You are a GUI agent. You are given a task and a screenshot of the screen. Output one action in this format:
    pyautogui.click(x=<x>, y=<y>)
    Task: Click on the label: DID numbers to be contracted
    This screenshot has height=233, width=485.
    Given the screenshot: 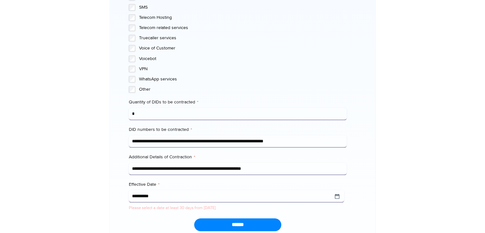 What is the action you would take?
    pyautogui.click(x=238, y=130)
    